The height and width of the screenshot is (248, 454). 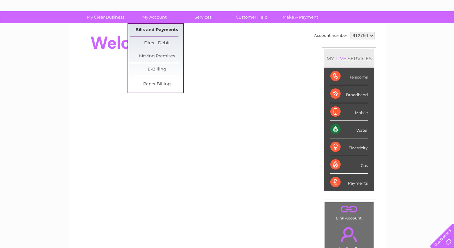 I want to click on a: Direct Debit, so click(x=157, y=43).